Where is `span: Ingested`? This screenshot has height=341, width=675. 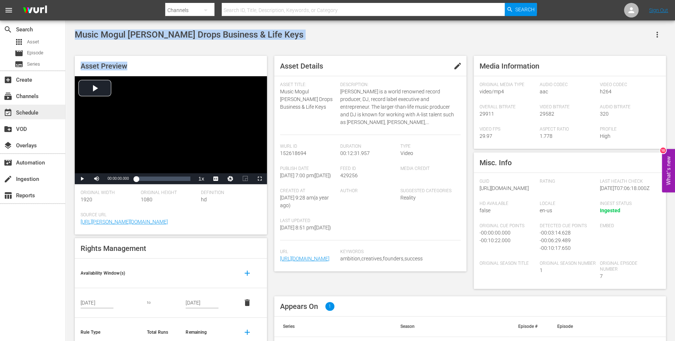 span: Ingested is located at coordinates (610, 210).